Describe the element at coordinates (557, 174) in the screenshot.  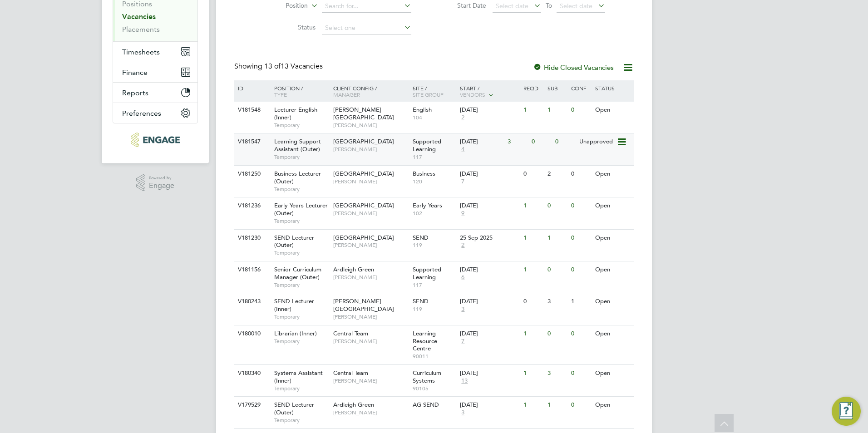
I see `div: 2` at that location.